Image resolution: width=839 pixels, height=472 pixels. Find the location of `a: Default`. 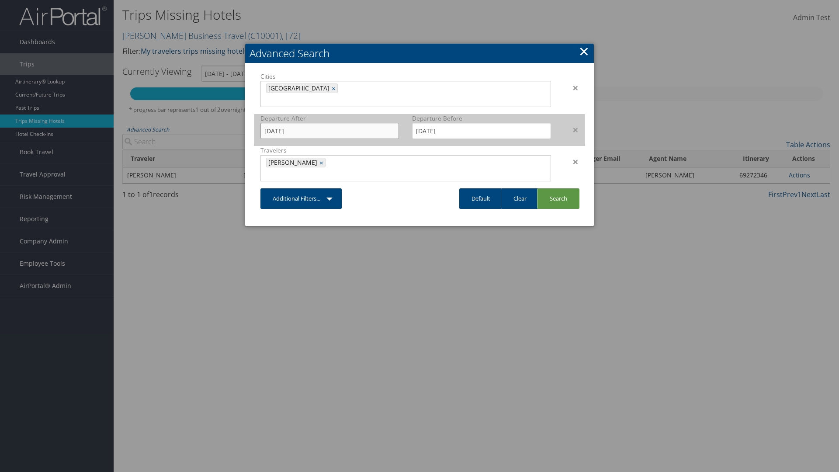

a: Default is located at coordinates (480, 198).